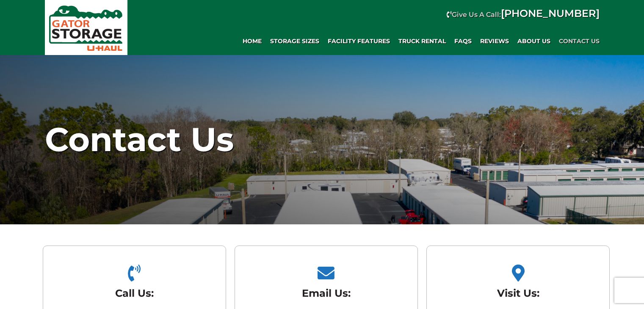 The height and width of the screenshot is (309, 644). Describe the element at coordinates (326, 293) in the screenshot. I see `h2: Email Us:` at that location.